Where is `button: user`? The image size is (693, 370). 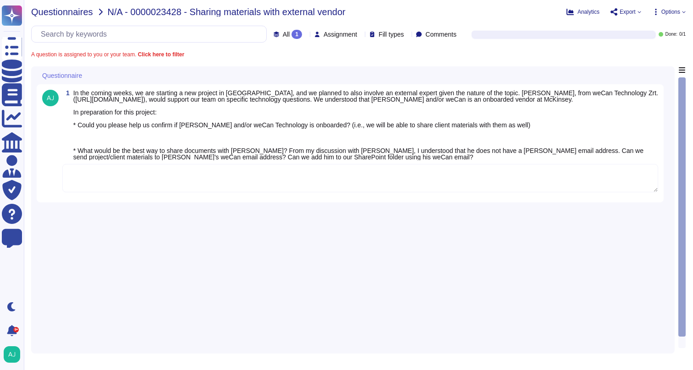 button: user is located at coordinates (14, 355).